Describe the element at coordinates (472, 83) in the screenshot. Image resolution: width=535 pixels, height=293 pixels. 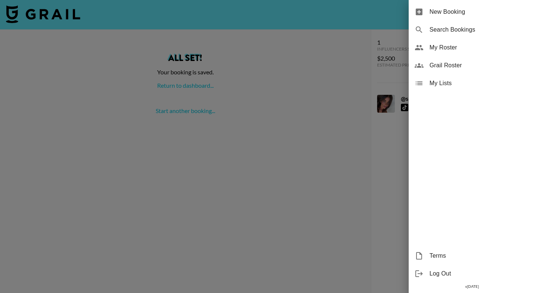
I see `div: My Lists` at that location.